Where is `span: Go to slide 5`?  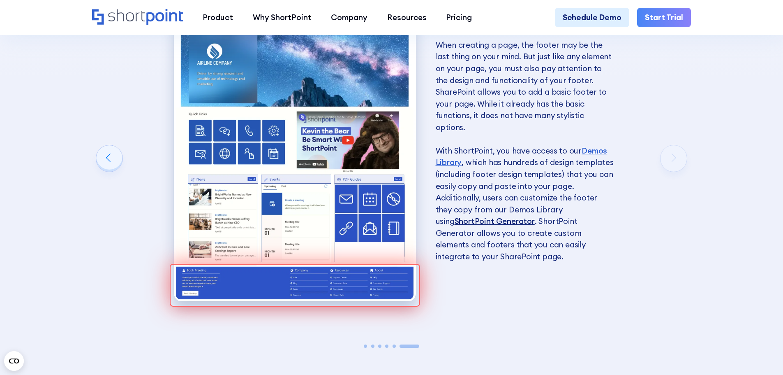
span: Go to slide 5 is located at coordinates (394, 346).